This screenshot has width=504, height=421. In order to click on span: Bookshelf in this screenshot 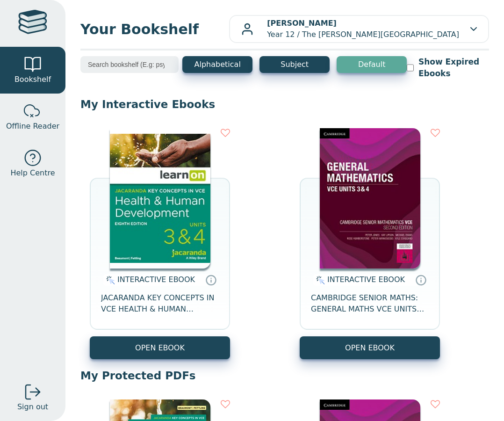, I will do `click(33, 80)`.